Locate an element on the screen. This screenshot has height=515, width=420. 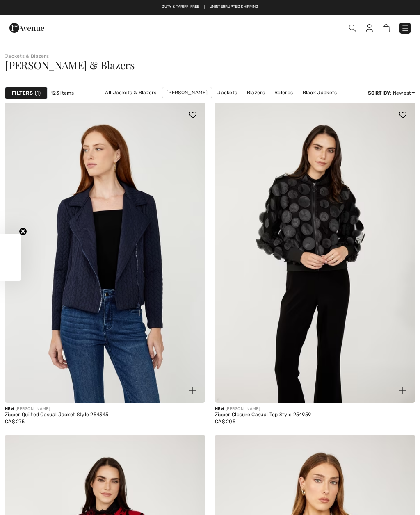
a: Jackets & Blazers is located at coordinates (27, 56).